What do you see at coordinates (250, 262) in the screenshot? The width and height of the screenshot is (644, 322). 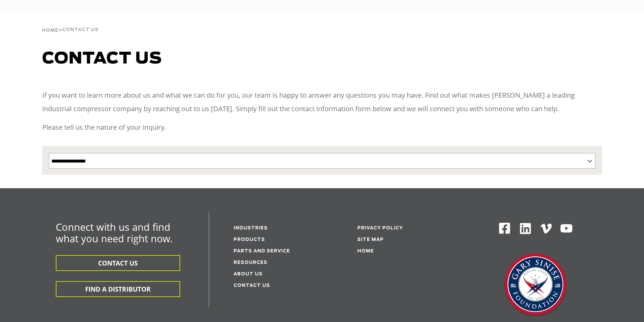 I see `a: Resources` at bounding box center [250, 262].